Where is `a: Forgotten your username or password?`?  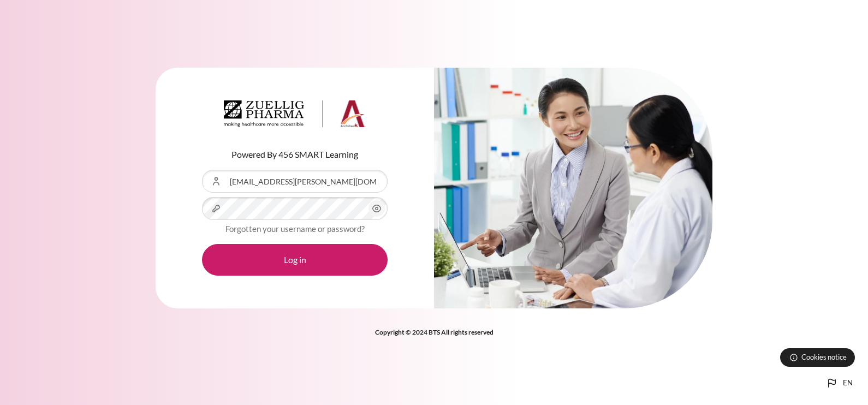
a: Forgotten your username or password? is located at coordinates (295, 229).